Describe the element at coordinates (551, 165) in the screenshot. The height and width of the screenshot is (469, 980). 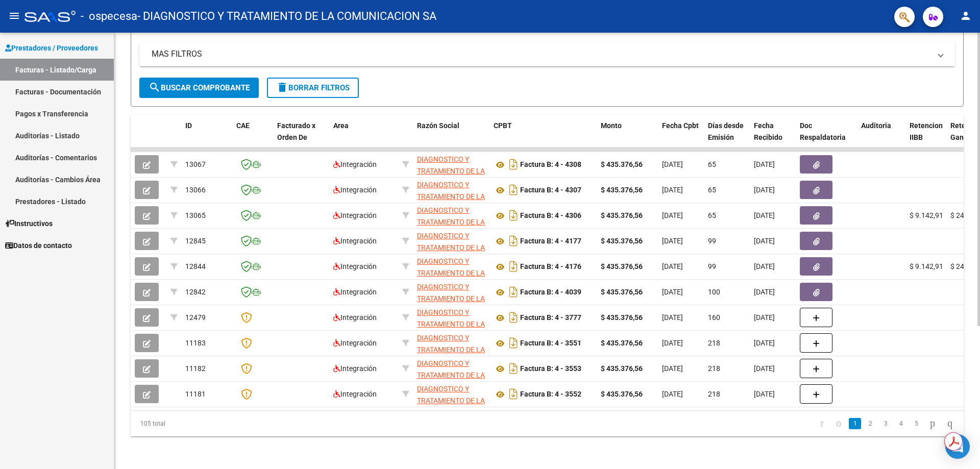
I see `strong: Factura B: 4 - 4308` at that location.